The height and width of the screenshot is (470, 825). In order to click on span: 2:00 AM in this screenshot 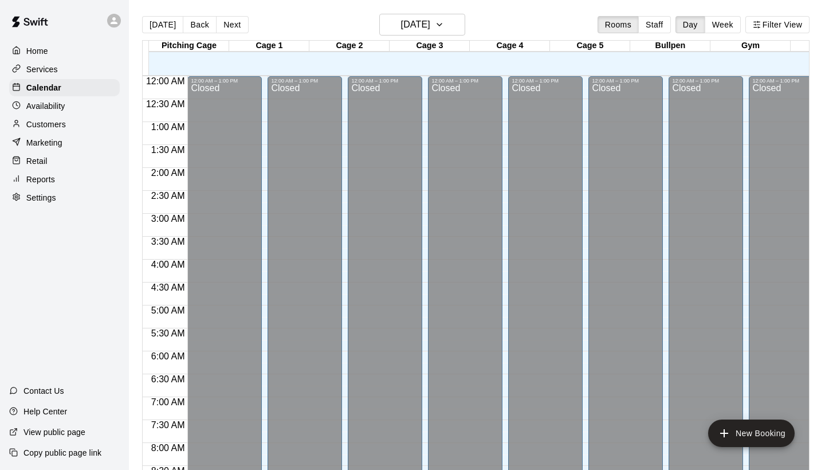, I will do `click(168, 172)`.